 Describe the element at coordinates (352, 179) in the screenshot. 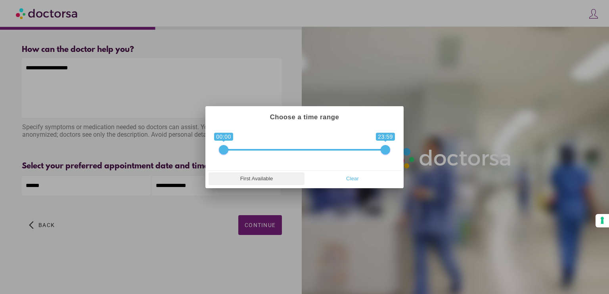

I see `button: Clear` at that location.